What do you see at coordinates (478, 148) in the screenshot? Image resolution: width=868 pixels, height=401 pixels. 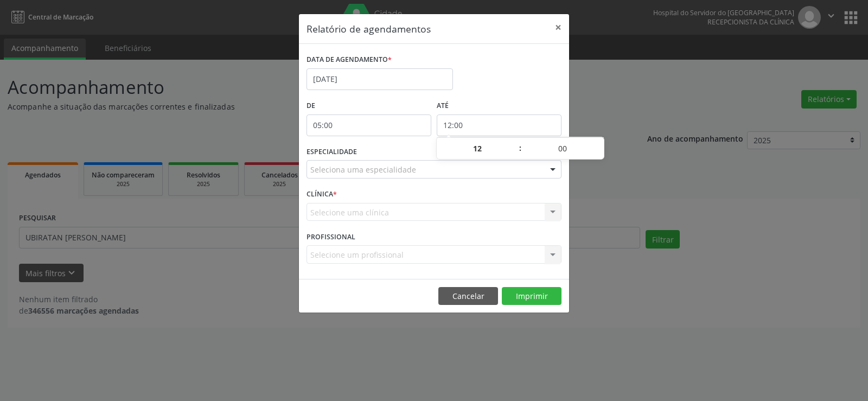 I see `input: Hour` at bounding box center [478, 148].